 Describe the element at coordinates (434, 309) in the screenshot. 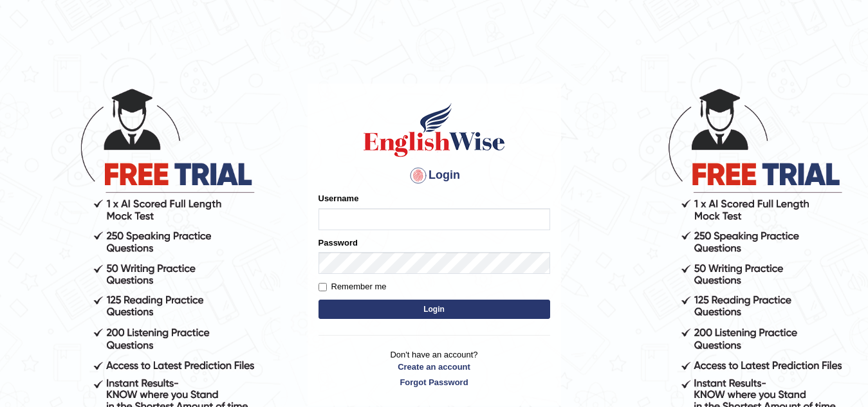

I see `button: Login` at that location.